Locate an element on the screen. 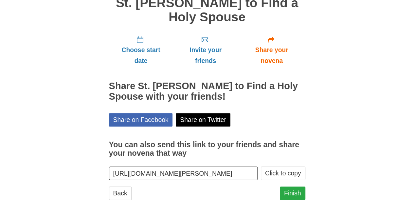 The height and width of the screenshot is (218, 414). a: Share on Facebook is located at coordinates (141, 119).